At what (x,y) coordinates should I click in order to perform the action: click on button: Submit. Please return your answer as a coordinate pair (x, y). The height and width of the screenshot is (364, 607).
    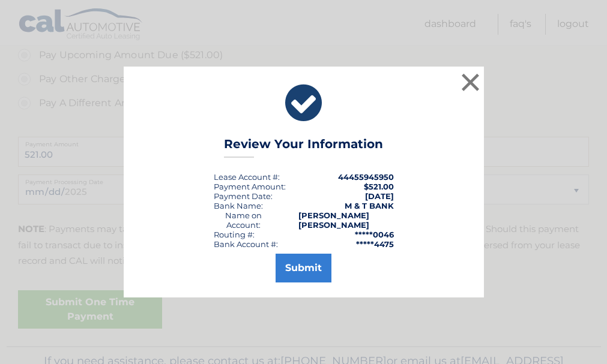
    Looking at the image, I should click on (304, 269).